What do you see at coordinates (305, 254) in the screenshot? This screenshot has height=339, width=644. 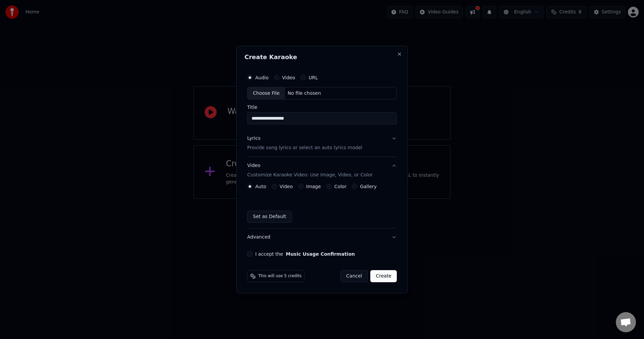 I see `label: I accept the` at bounding box center [305, 254].